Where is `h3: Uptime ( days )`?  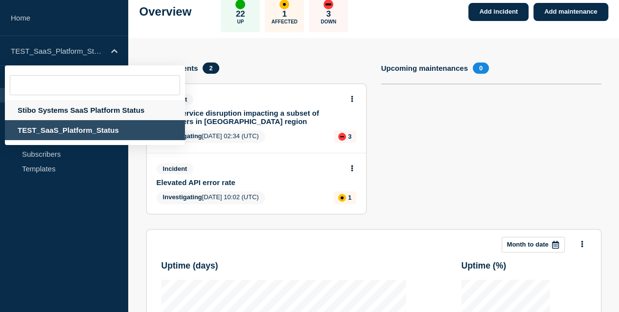 h3: Uptime ( days ) is located at coordinates (284, 266).